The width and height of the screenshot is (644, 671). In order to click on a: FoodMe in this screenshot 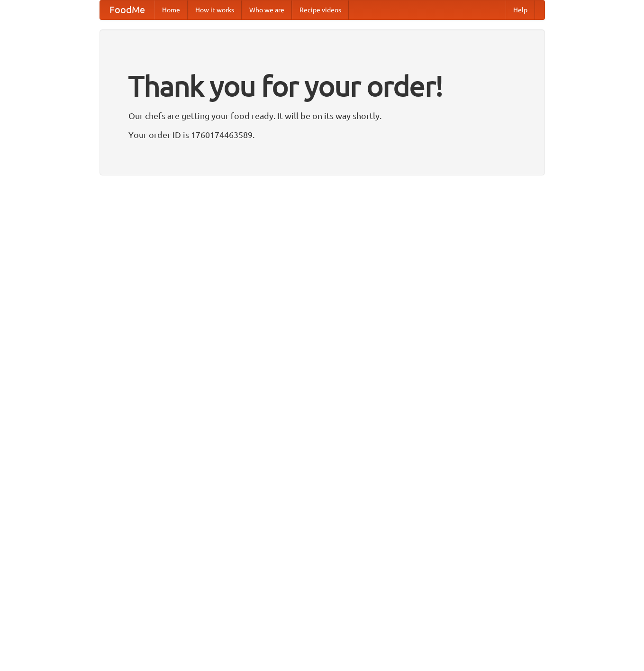, I will do `click(127, 10)`.